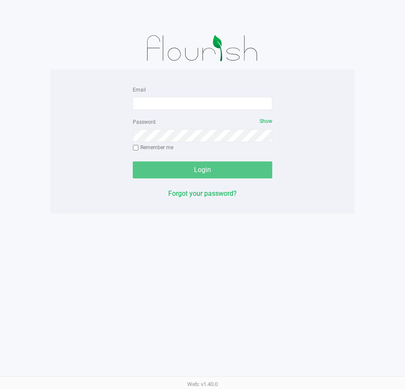  Describe the element at coordinates (203, 193) in the screenshot. I see `button: Forgot your password?` at that location.